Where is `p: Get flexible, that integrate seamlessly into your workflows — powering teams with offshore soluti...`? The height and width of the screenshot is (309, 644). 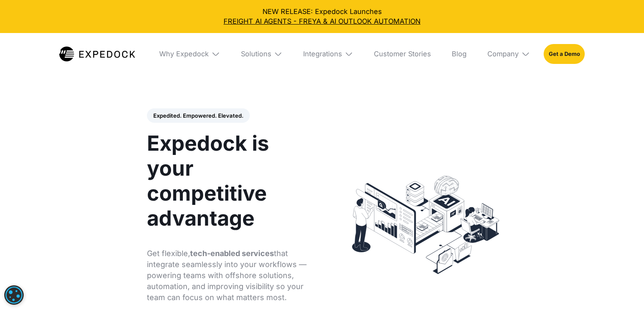
p: Get flexible, that integrate seamlessly into your workflows — powering teams with offshore soluti... is located at coordinates (230, 276).